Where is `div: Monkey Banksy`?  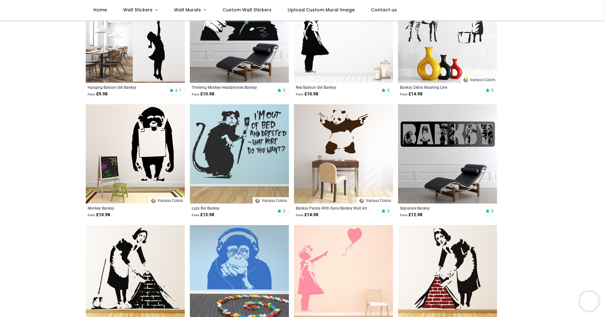 div: Monkey Banksy is located at coordinates (126, 208).